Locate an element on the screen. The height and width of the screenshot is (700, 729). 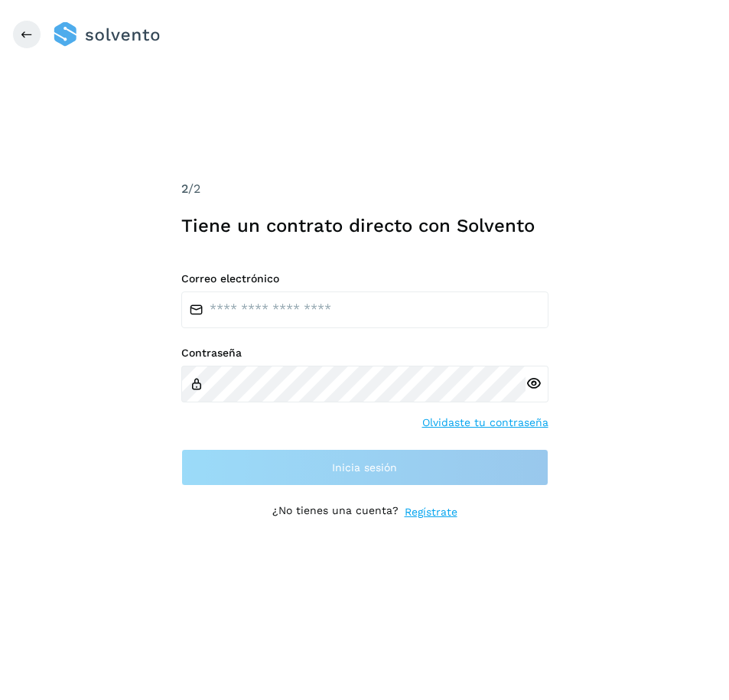
p: ¿No tienes una cuenta? is located at coordinates (335, 512).